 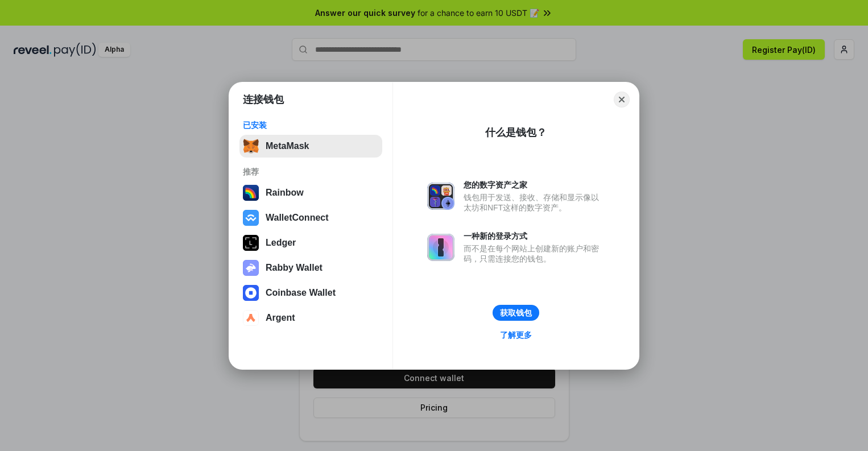 What do you see at coordinates (287, 146) in the screenshot?
I see `div: MetaMask` at bounding box center [287, 146].